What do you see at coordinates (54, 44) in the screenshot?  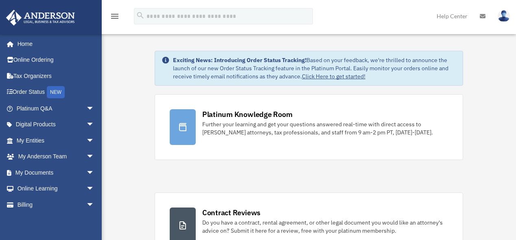 I see `a: Home` at bounding box center [54, 44].